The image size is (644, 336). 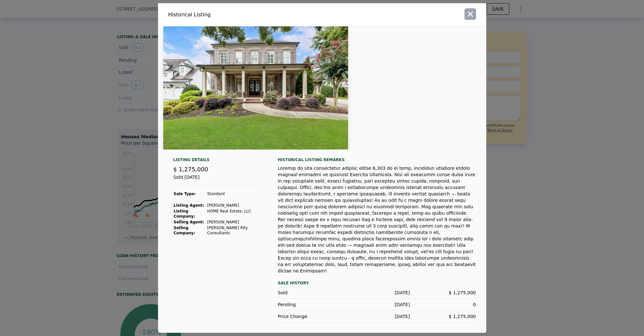 I want to click on strong: Selling Agent:, so click(x=189, y=222).